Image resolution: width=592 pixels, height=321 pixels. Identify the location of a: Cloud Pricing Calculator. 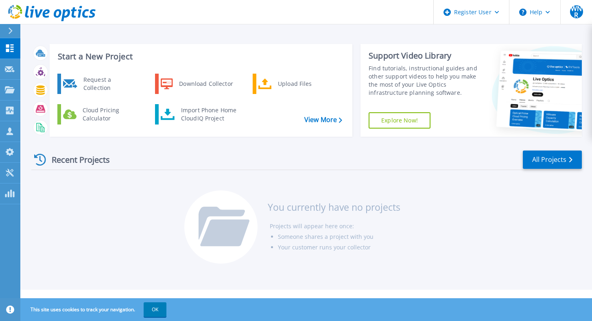
(99, 114).